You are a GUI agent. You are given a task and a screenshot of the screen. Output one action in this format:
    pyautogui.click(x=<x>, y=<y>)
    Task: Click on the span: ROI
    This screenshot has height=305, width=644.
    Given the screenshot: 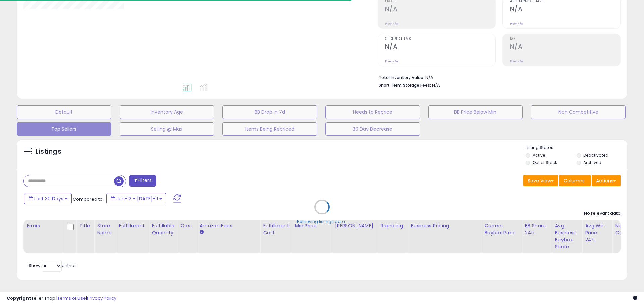 What is the action you would take?
    pyautogui.click(x=564, y=39)
    